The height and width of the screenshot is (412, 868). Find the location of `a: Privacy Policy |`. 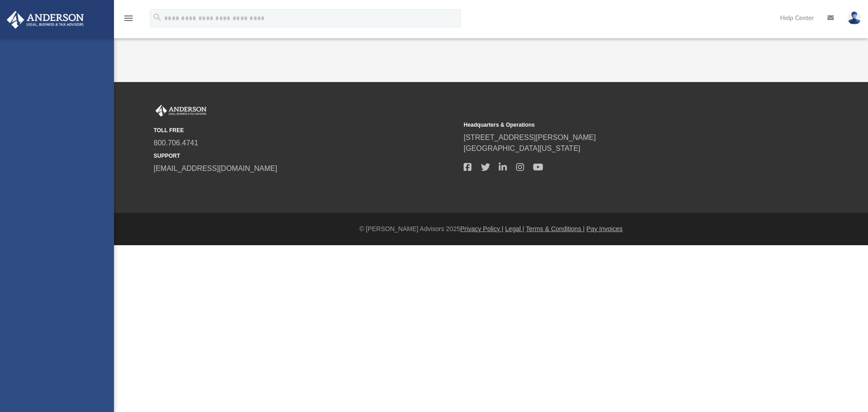

a: Privacy Policy | is located at coordinates (481, 229).